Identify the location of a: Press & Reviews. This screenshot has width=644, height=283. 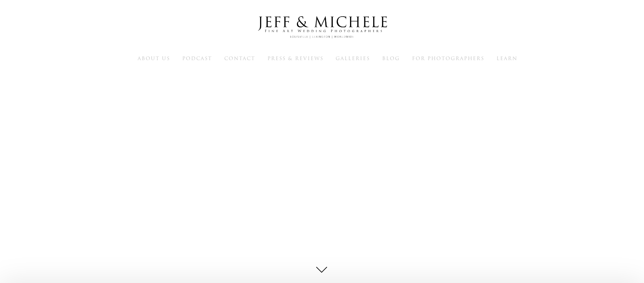
(295, 58).